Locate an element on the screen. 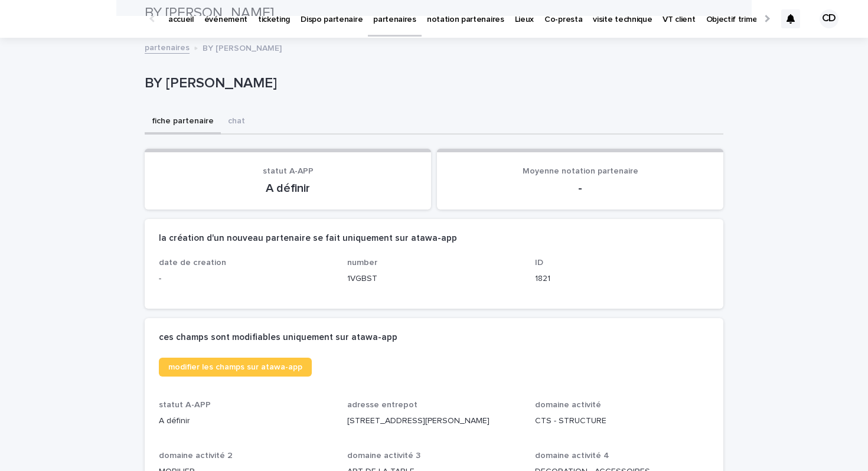  span: domaine activité is located at coordinates (568, 405).